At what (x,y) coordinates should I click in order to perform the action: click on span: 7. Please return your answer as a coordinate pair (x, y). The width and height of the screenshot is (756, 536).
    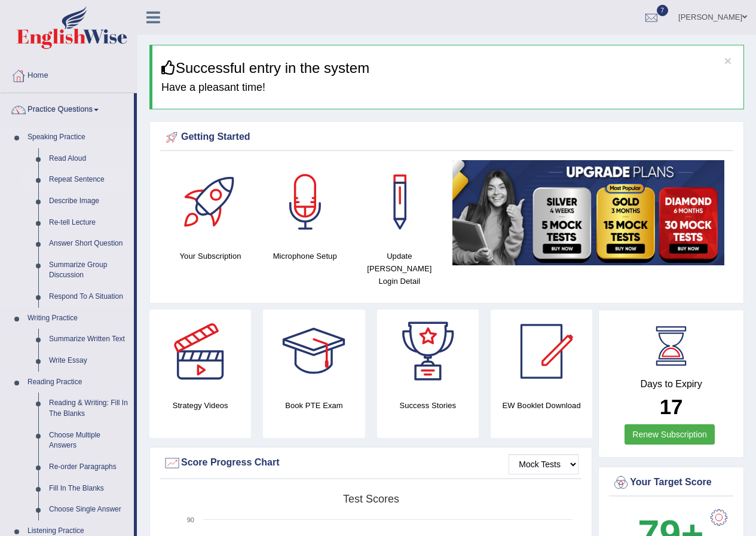
    Looking at the image, I should click on (663, 10).